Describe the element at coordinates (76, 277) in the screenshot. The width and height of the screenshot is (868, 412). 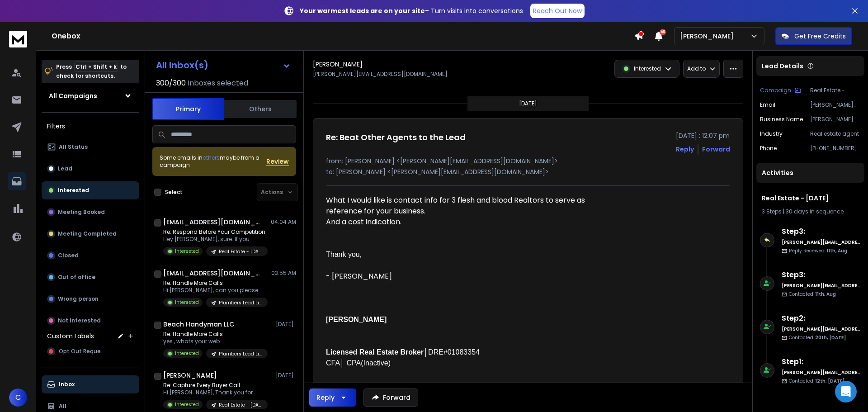
I see `p: Out of office` at that location.